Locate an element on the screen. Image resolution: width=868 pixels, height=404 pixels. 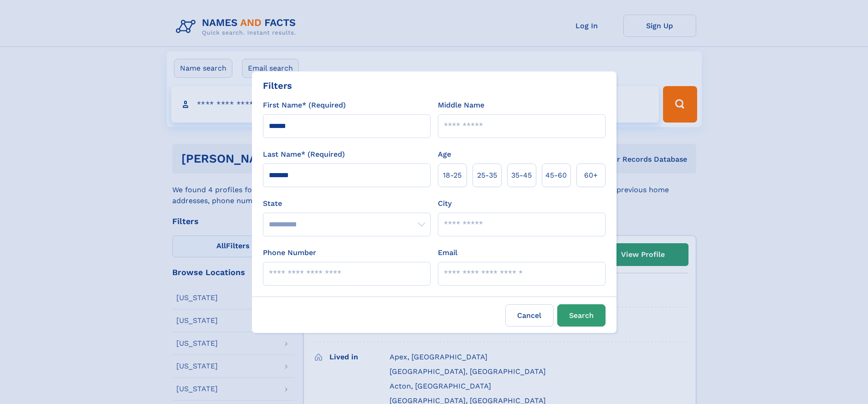
label: City is located at coordinates (445, 204).